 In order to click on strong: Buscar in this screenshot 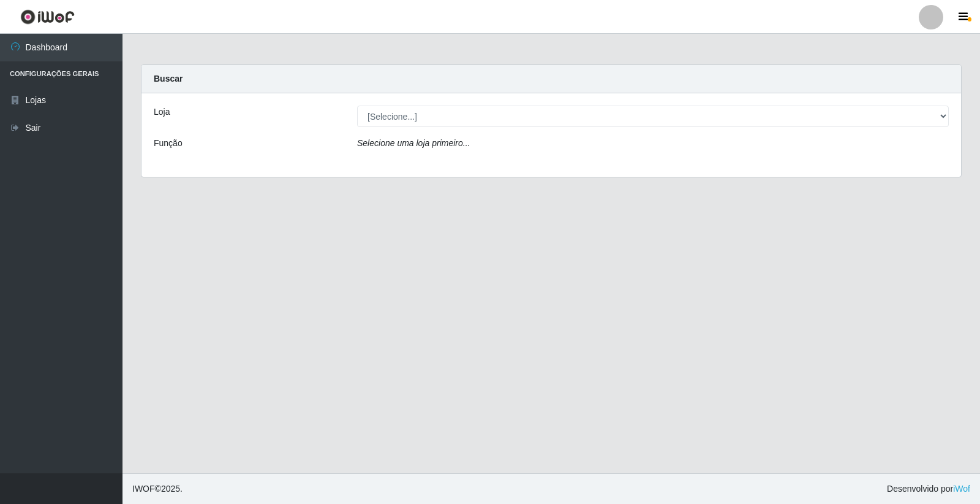, I will do `click(168, 79)`.